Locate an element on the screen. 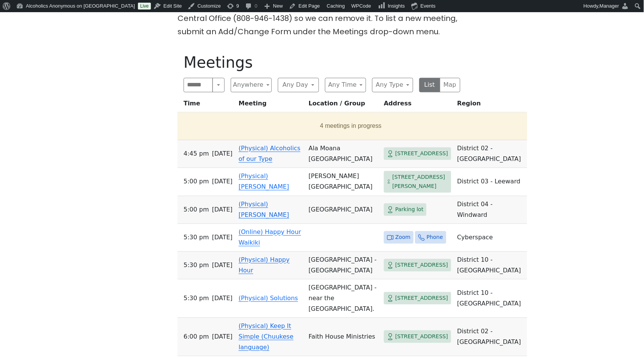  span: Parking lot is located at coordinates (410, 209).